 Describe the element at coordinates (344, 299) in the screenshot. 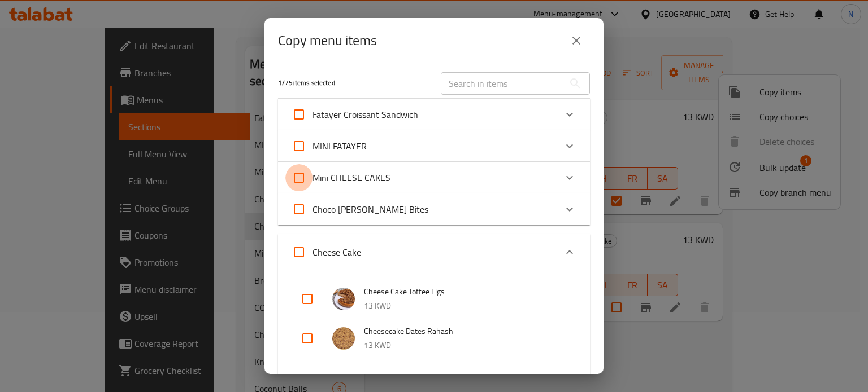

I see `img: Cheese Cake Toffee Figs` at that location.